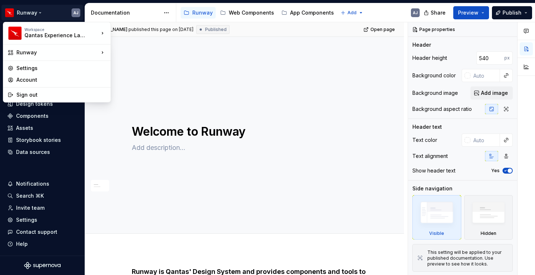 The width and height of the screenshot is (535, 275). I want to click on div: Qantas Experience Language, so click(55, 35).